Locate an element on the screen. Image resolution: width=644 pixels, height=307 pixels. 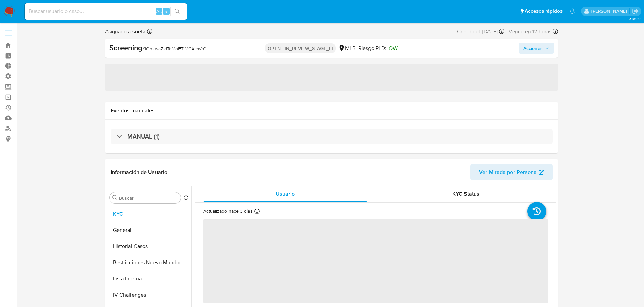
h3: MANUAL (1) is located at coordinates (143, 137).